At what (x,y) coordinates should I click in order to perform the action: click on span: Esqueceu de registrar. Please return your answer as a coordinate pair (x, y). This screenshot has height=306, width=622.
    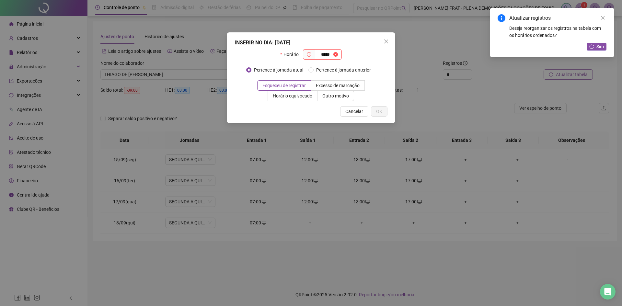
    Looking at the image, I should click on (284, 85).